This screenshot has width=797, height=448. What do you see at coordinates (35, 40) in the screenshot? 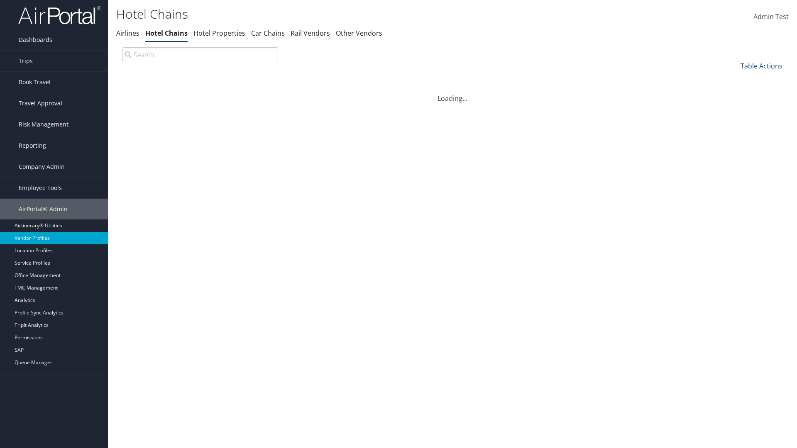
I see `span: Dashboards` at bounding box center [35, 40].